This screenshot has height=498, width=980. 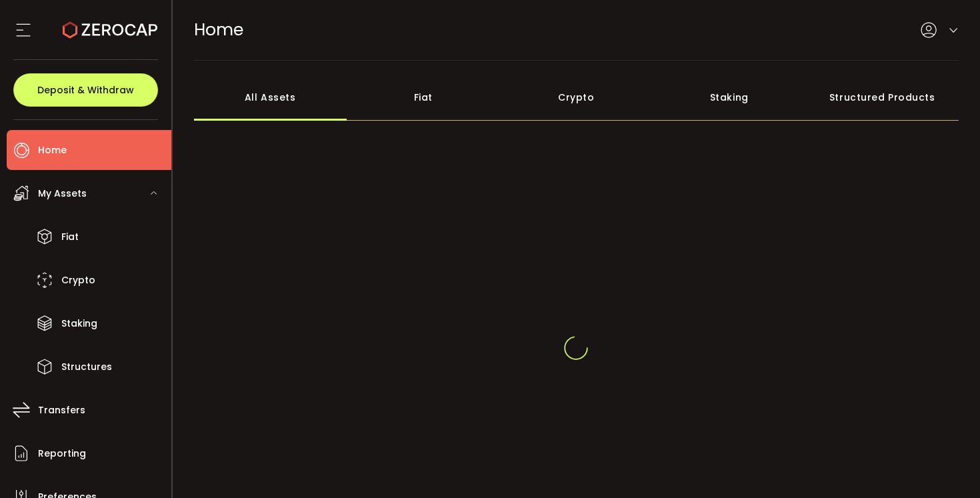 I want to click on button: Deposit & Withdraw, so click(x=85, y=90).